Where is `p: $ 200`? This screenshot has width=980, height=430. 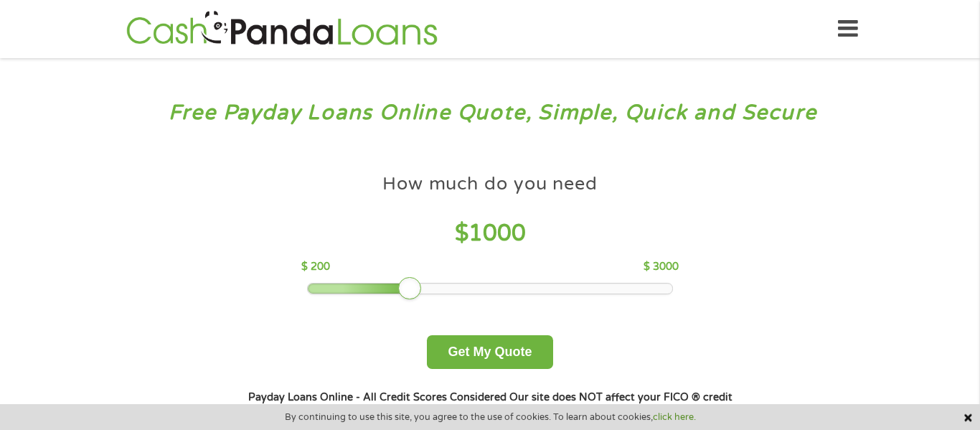 p: $ 200 is located at coordinates (315, 267).